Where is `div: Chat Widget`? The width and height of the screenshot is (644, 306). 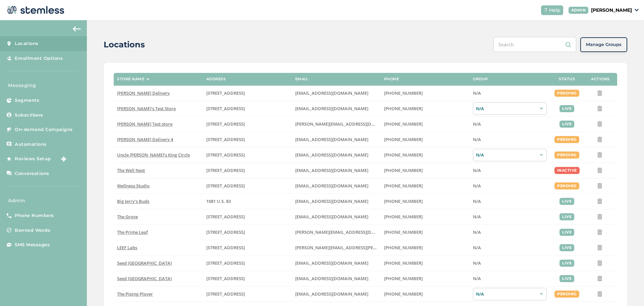
div: Chat Widget is located at coordinates (627, 290).